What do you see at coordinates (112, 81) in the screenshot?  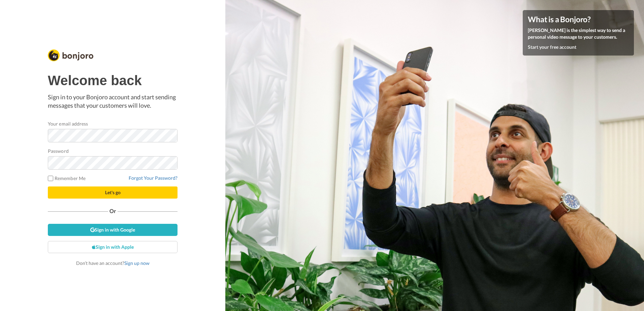 I see `h1: Welcome back` at bounding box center [112, 81].